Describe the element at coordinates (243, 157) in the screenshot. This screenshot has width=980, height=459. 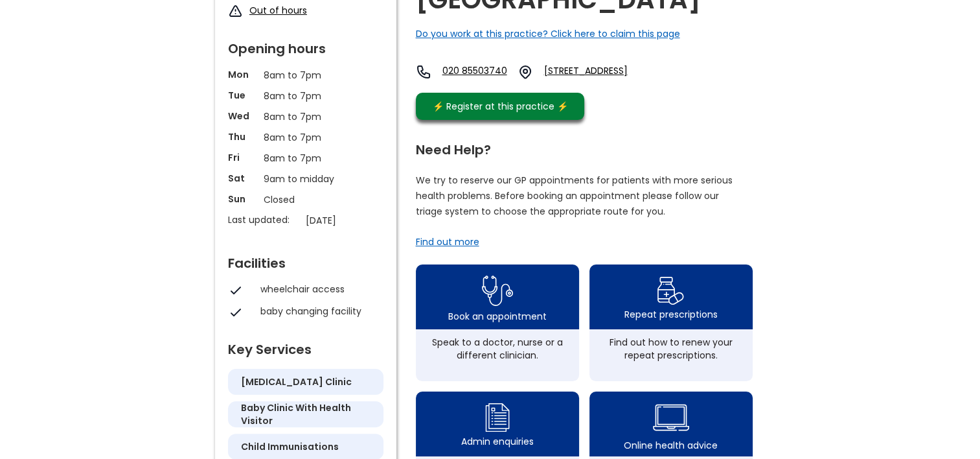
I see `p: Fri` at that location.